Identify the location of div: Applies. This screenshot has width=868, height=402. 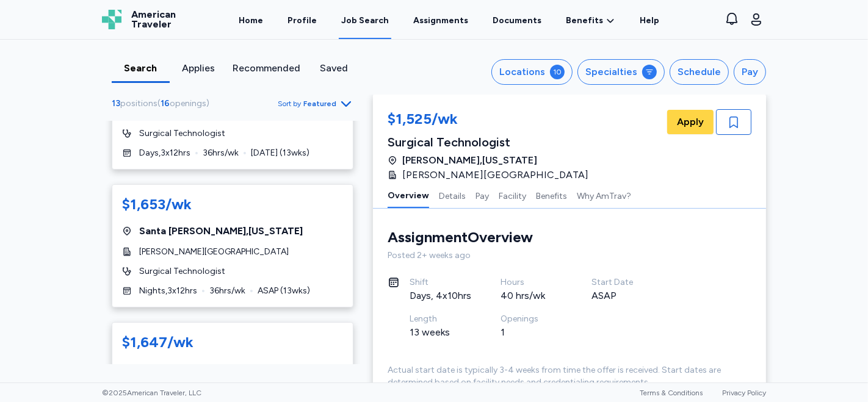
(199, 69).